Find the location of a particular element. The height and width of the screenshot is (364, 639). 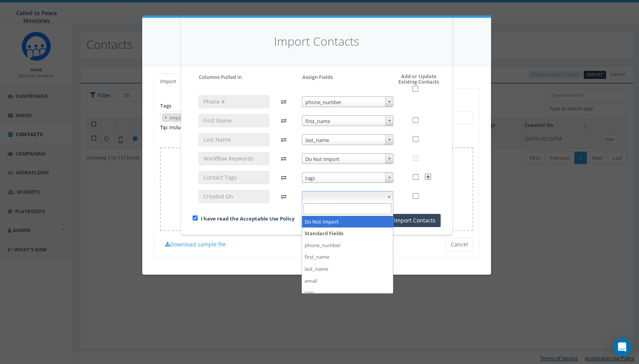

h5: Columns Pulled In is located at coordinates (220, 77).